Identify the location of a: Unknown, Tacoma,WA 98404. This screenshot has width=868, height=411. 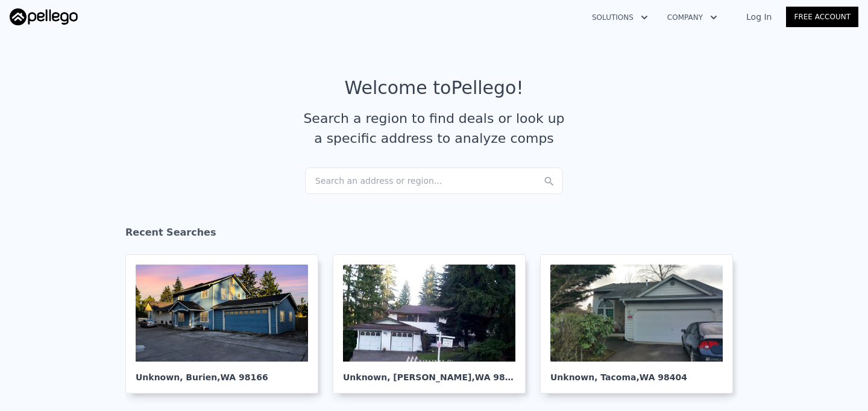
(641, 323).